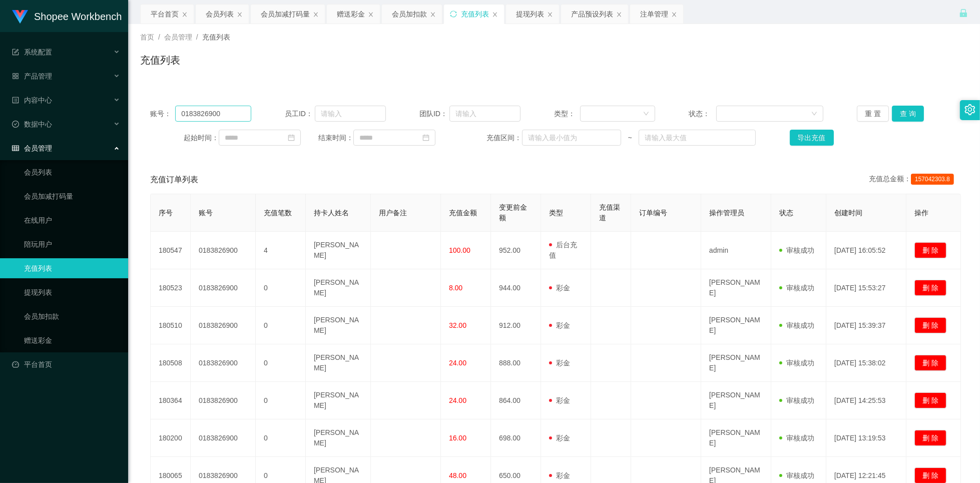 The width and height of the screenshot is (980, 483). What do you see at coordinates (571, 138) in the screenshot?
I see `input: 请输入最小值为` at bounding box center [571, 138].